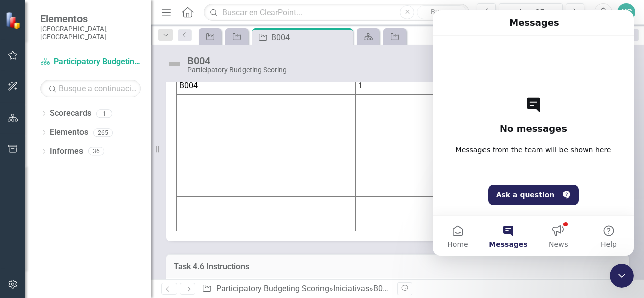 The height and width of the screenshot is (298, 644). What do you see at coordinates (70, 113) in the screenshot?
I see `a: Scorecards` at bounding box center [70, 113].